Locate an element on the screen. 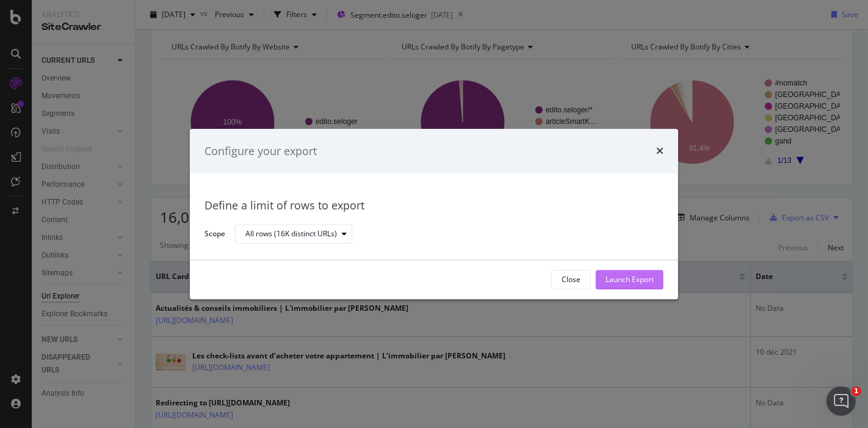  label: Scope is located at coordinates (215, 235).